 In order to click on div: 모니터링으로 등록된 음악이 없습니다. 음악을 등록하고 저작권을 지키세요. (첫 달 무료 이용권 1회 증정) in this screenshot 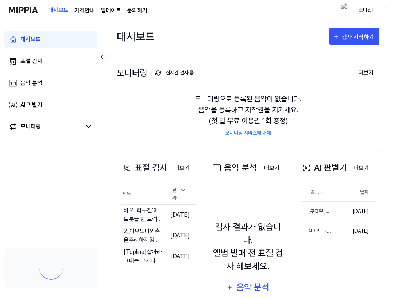, I will do `click(248, 115)`.